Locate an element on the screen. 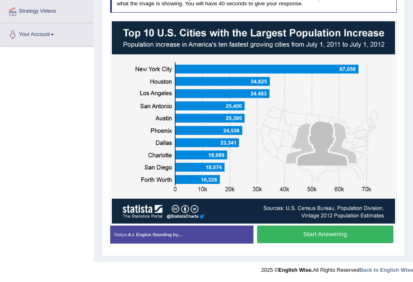 The height and width of the screenshot is (282, 413). button: Start Answering is located at coordinates (325, 234).